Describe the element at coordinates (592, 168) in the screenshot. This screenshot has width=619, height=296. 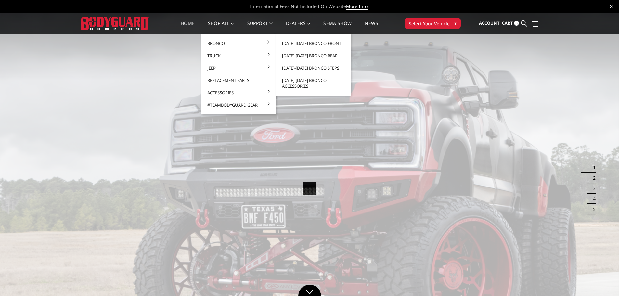
I see `button: 1 of 5` at that location.